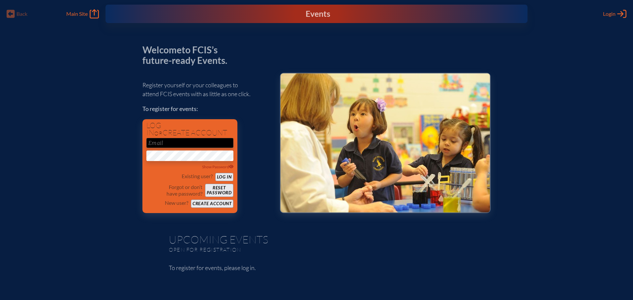 The image size is (633, 300). What do you see at coordinates (385, 143) in the screenshot?
I see `img: Events` at bounding box center [385, 143].